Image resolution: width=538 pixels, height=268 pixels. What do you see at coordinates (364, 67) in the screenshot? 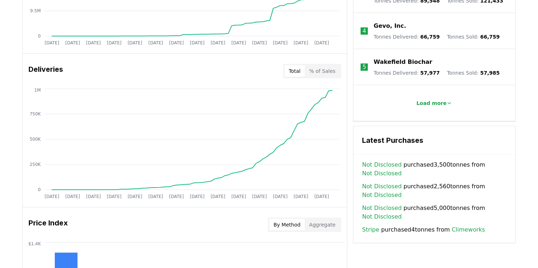
I see `p: 5` at bounding box center [364, 67].